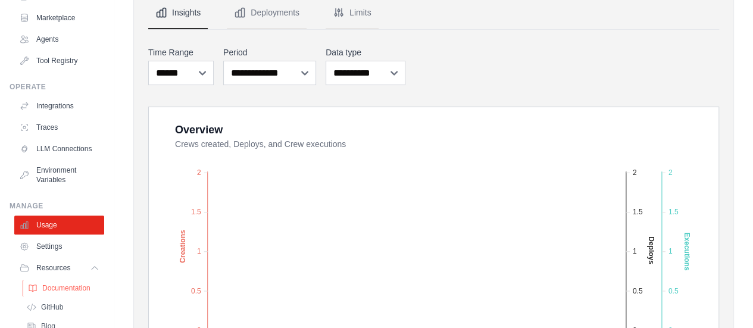  I want to click on a: Usage, so click(59, 225).